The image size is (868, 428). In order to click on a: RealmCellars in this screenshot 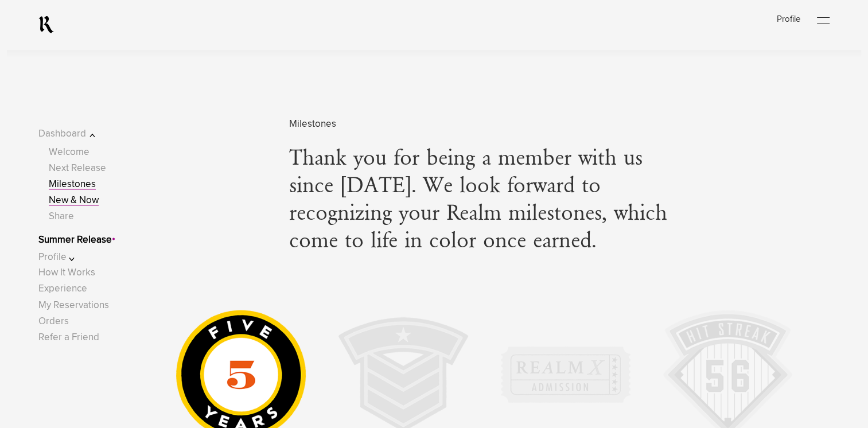, I will do `click(46, 24)`.